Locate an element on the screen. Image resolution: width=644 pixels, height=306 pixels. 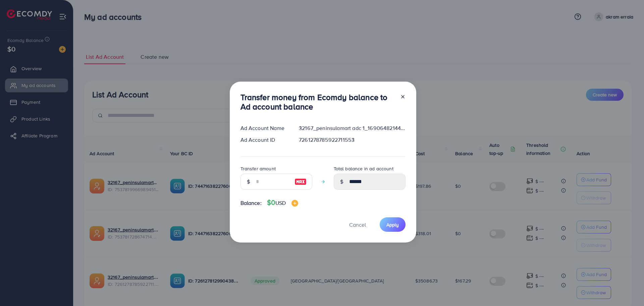
span: USD is located at coordinates (280, 203).